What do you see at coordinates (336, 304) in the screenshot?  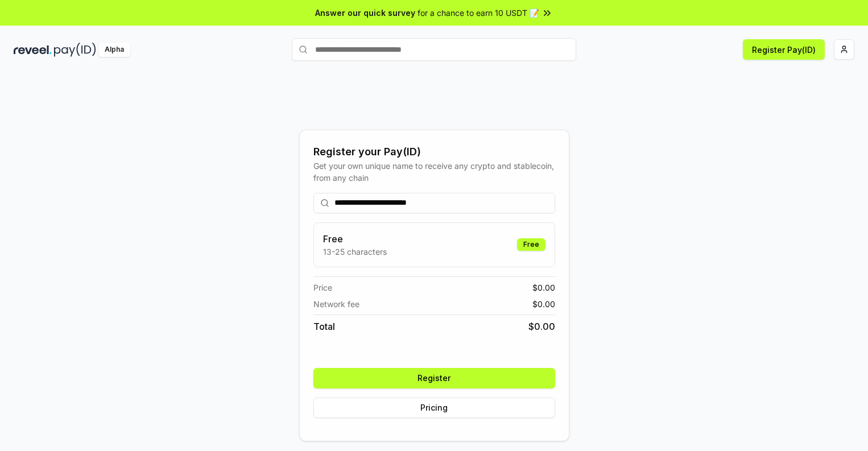 I see `span: Network fee` at bounding box center [336, 304].